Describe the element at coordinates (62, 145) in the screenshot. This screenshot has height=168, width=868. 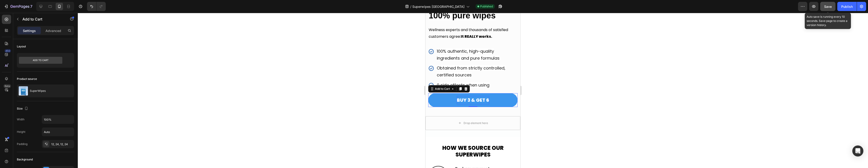
I see `div: 12, 24, 12, 24` at that location.